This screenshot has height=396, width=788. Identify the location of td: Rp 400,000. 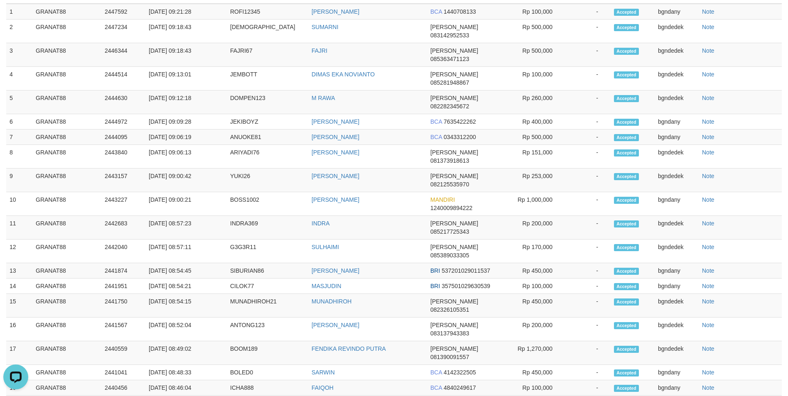
(530, 122).